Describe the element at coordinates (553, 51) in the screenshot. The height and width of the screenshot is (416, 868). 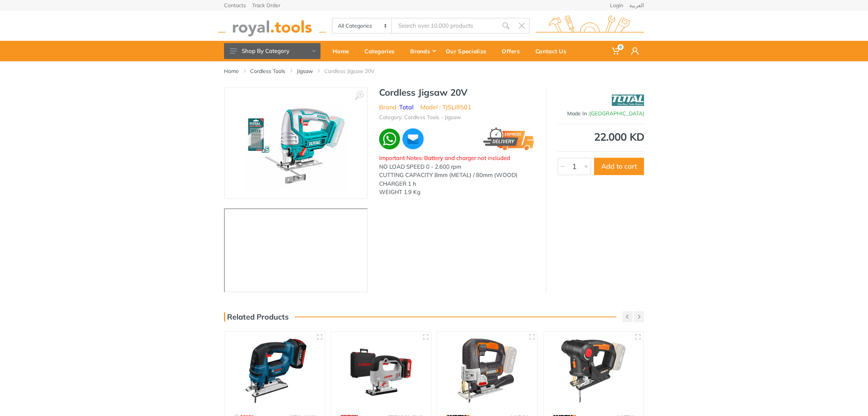
I see `a: Contact Us` at that location.